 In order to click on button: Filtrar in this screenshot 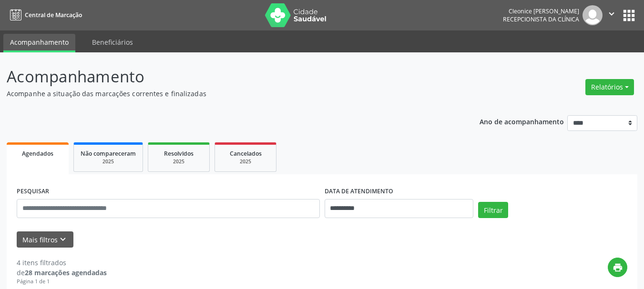, I will do `click(493, 210)`.